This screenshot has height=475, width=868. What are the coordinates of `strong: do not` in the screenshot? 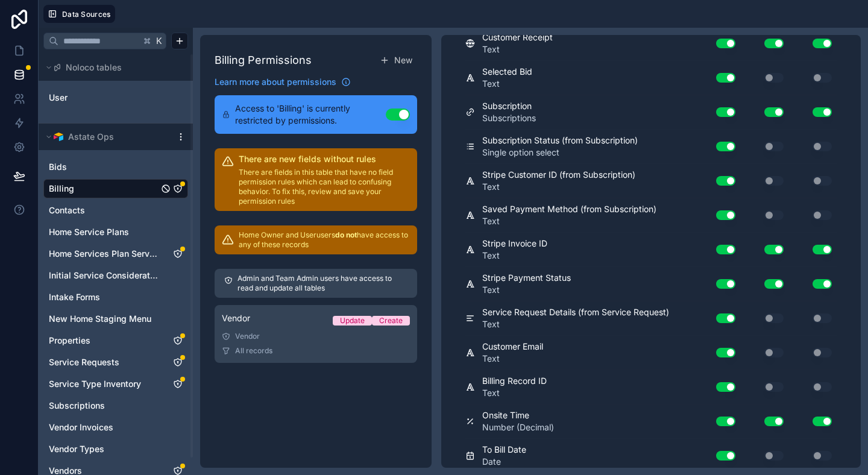 It's located at (346, 234).